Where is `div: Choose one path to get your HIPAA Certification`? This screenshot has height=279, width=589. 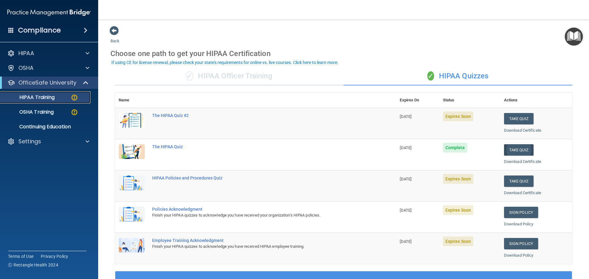
div: Choose one path to get your HIPAA Certification is located at coordinates (343, 54).